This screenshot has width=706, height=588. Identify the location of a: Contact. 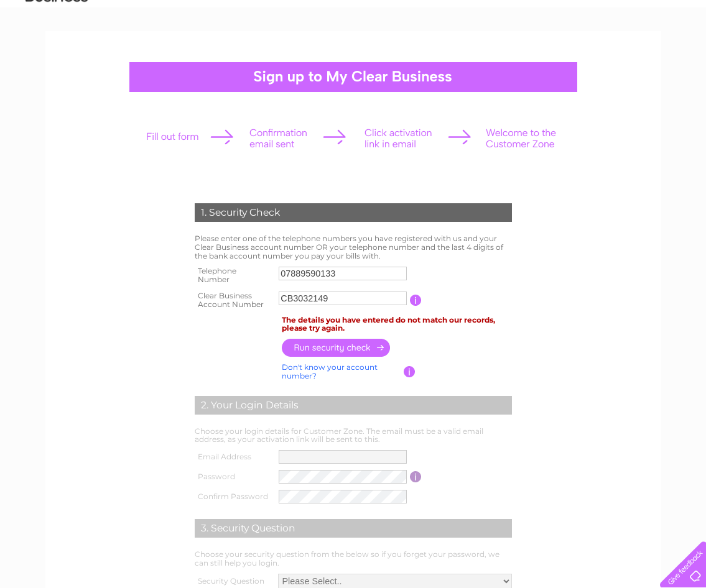
(682, 57).